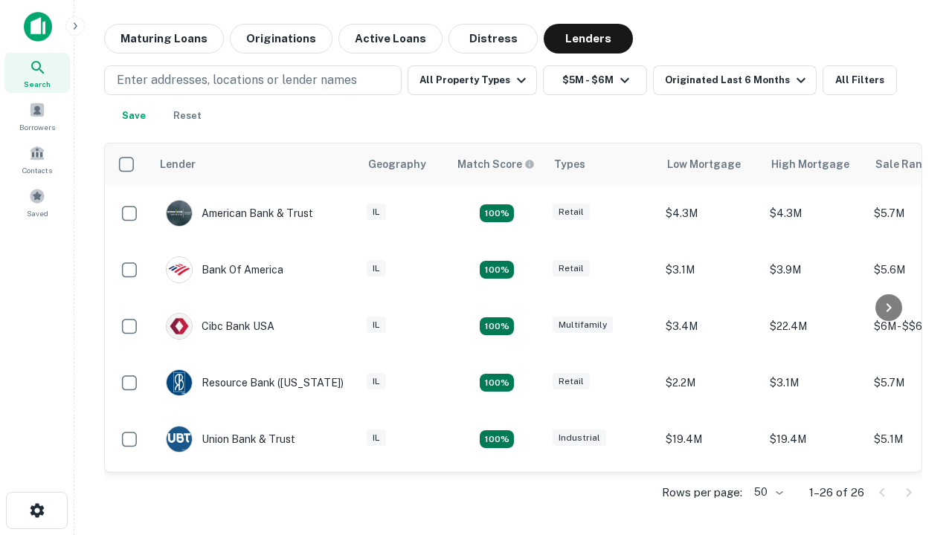  Describe the element at coordinates (37, 213) in the screenshot. I see `span: Saved` at that location.